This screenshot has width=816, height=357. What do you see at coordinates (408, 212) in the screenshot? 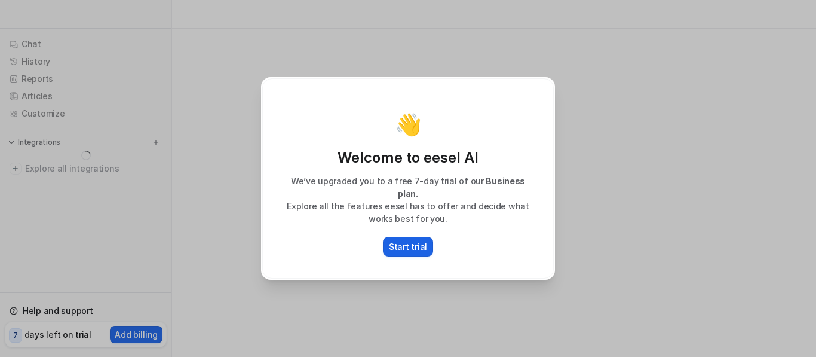
I see `p: Explore all the features eesel has to offer and decide what works best for you.` at bounding box center [408, 212].